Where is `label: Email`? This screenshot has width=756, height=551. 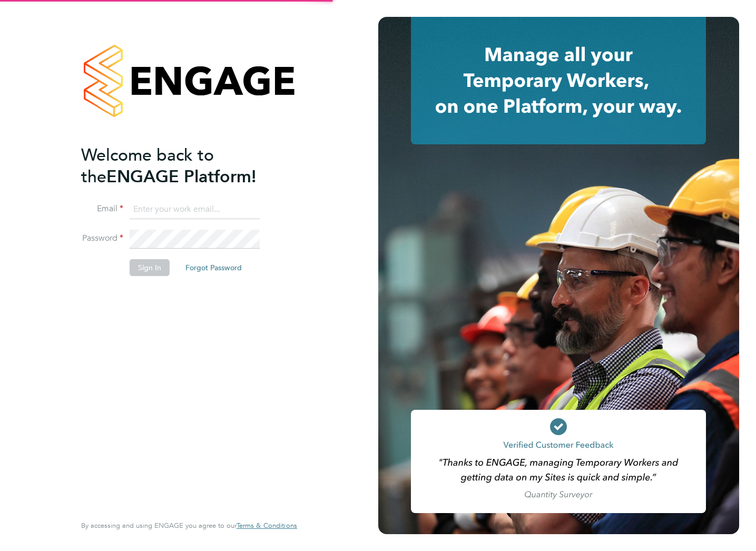 label: Email is located at coordinates (102, 209).